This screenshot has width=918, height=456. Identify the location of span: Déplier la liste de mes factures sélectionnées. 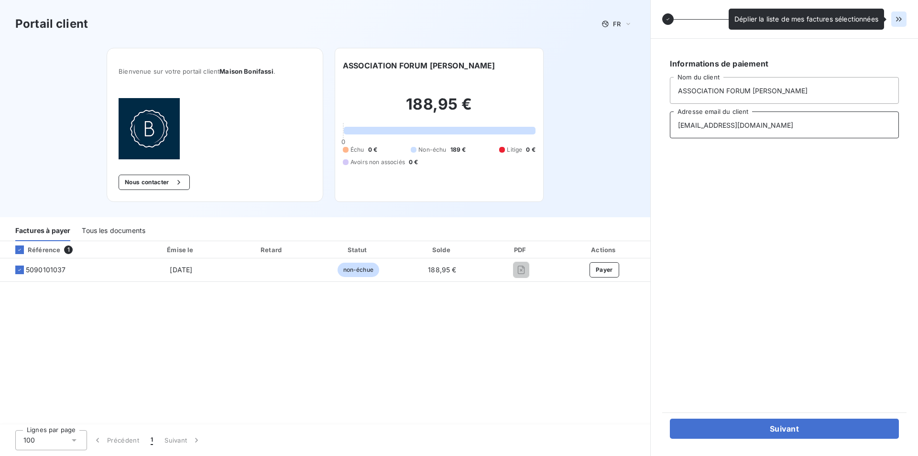
(806, 19).